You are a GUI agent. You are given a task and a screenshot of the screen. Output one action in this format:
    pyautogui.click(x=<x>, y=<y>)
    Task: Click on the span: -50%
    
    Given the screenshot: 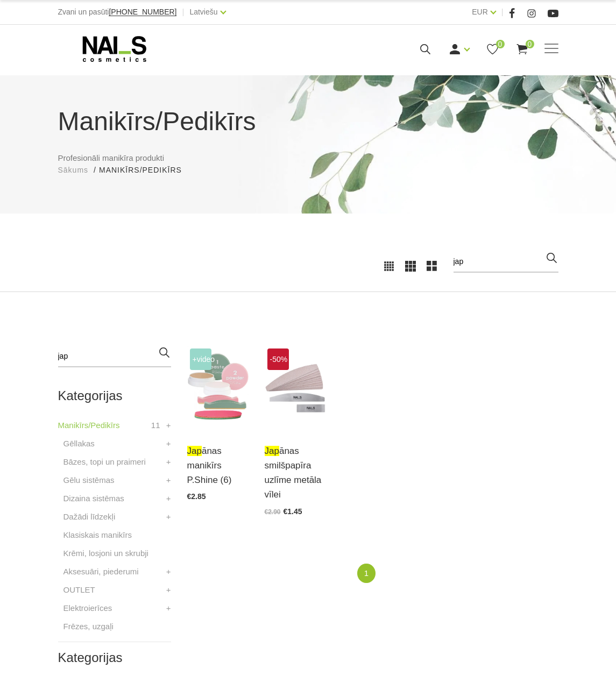 What is the action you would take?
    pyautogui.click(x=278, y=359)
    